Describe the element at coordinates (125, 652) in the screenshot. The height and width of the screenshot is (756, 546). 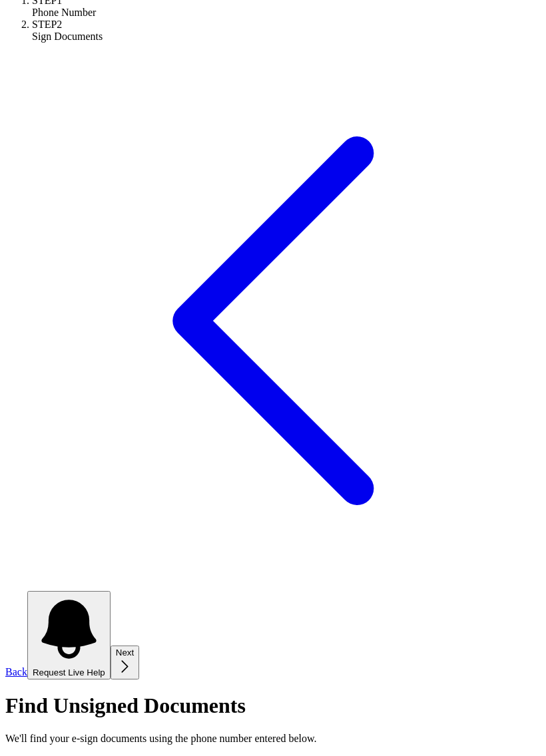
I see `span: Next` at that location.